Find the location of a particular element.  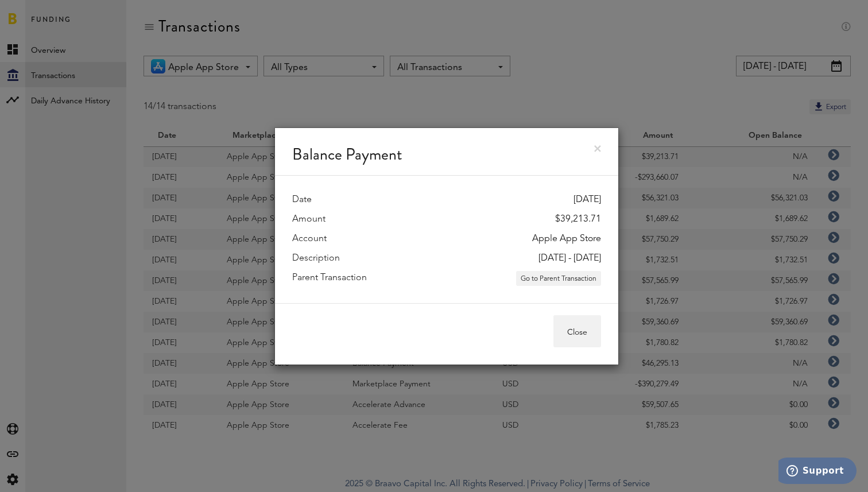

button: Close is located at coordinates (577, 331).